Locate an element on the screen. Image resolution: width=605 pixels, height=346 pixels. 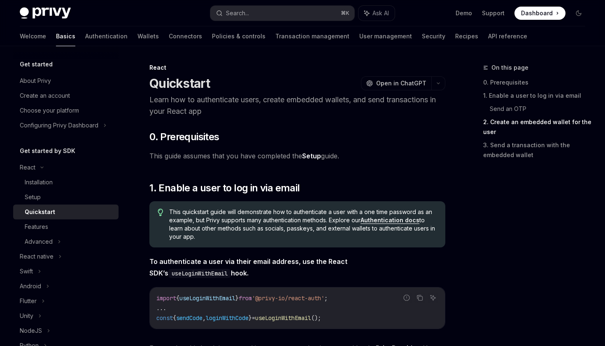
span: Open in ChatGPT is located at coordinates (402, 83).